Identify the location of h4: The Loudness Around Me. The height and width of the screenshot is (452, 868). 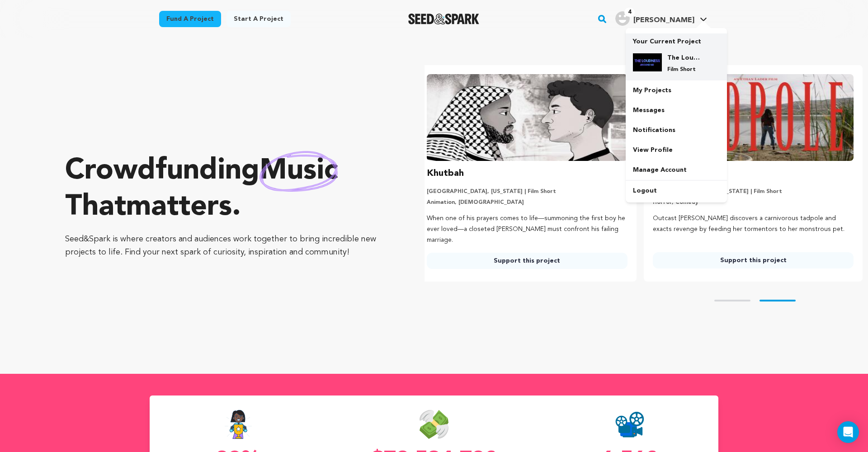
(683, 58).